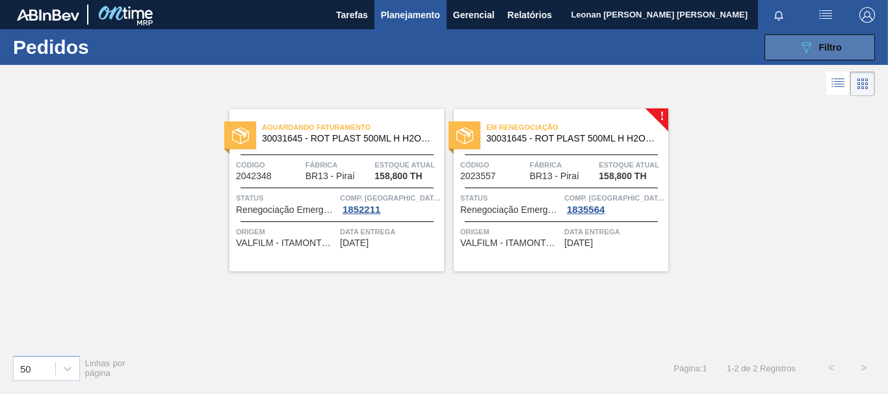 Image resolution: width=888 pixels, height=394 pixels. What do you see at coordinates (510, 210) in the screenshot?
I see `span: Renegociação Emergencial de Pedido` at bounding box center [510, 210].